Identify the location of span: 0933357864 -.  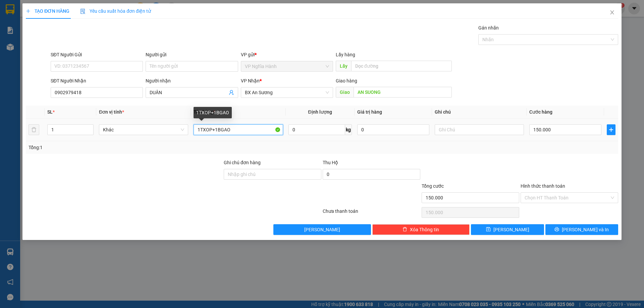
(70, 50).